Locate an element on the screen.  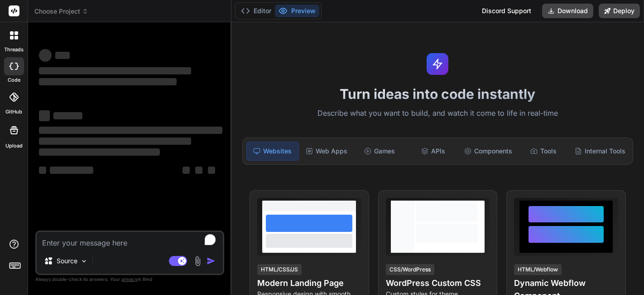
label: GitHub is located at coordinates (14, 112).